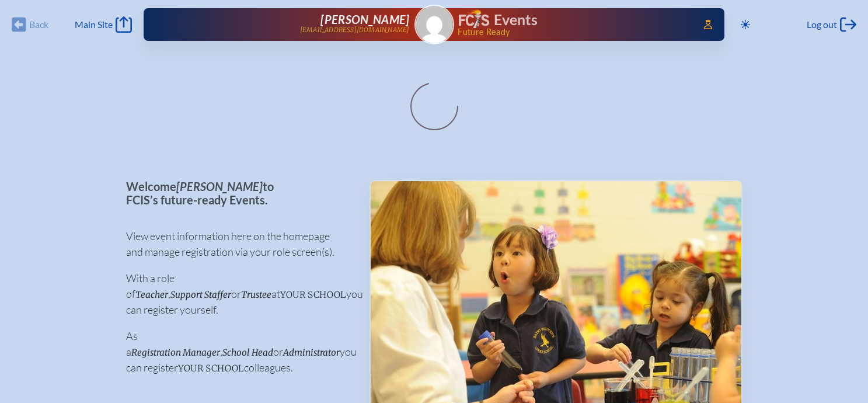  Describe the element at coordinates (435, 25) in the screenshot. I see `img: Gravatar` at that location.